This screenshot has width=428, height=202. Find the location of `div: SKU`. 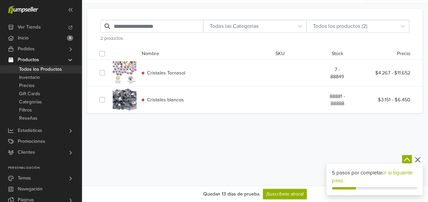

div: SKU is located at coordinates (297, 54).